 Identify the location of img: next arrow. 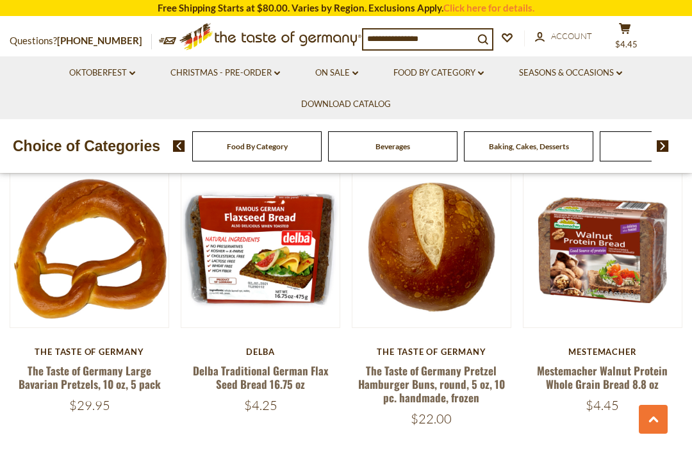
(663, 146).